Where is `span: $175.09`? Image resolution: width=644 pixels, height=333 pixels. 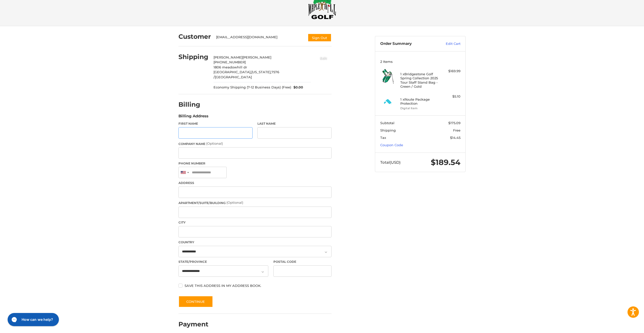 span: $175.09 is located at coordinates (454, 123).